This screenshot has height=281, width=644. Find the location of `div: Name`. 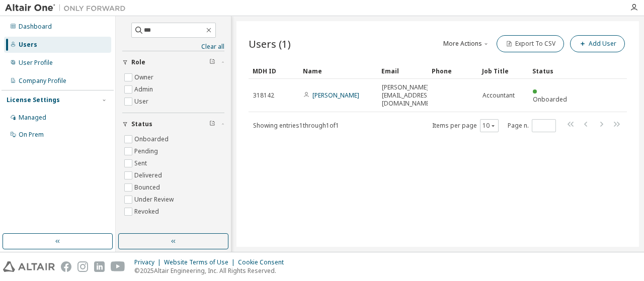

div: Name is located at coordinates (338, 71).